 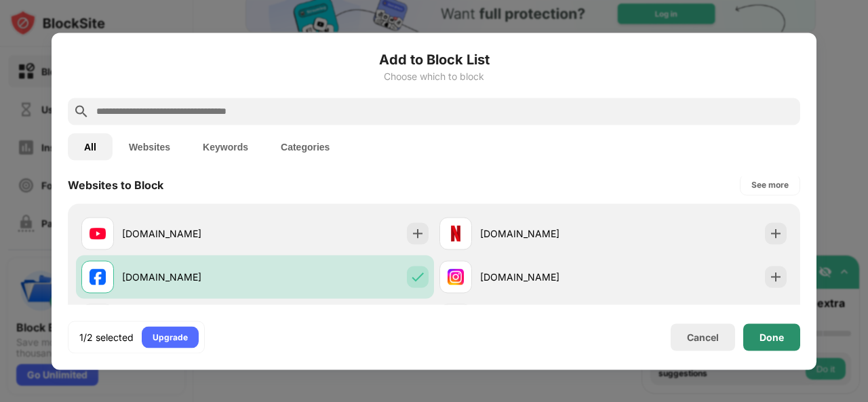 I want to click on div: Done, so click(x=772, y=337).